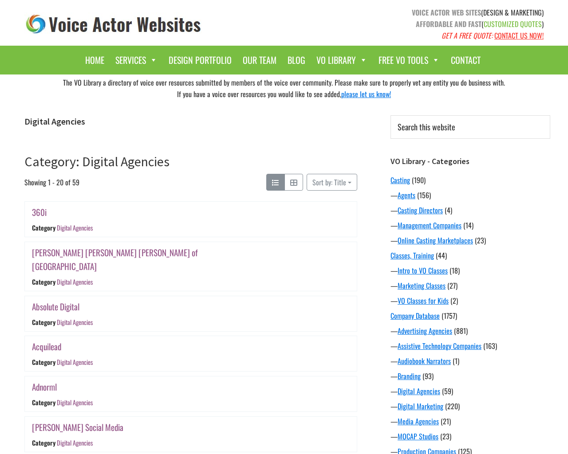 Image resolution: width=568 pixels, height=454 pixels. Describe the element at coordinates (447, 12) in the screenshot. I see `strong: VOICE ACTOR WEB SITES` at that location.